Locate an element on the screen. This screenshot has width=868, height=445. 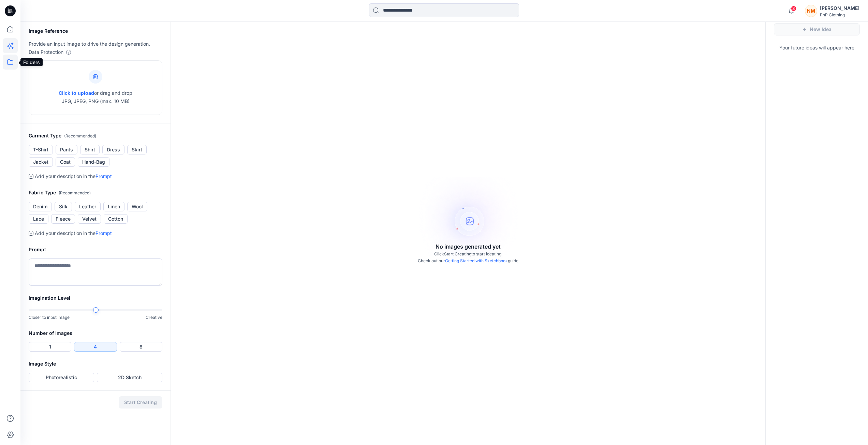
button: Pants is located at coordinates (66, 149).